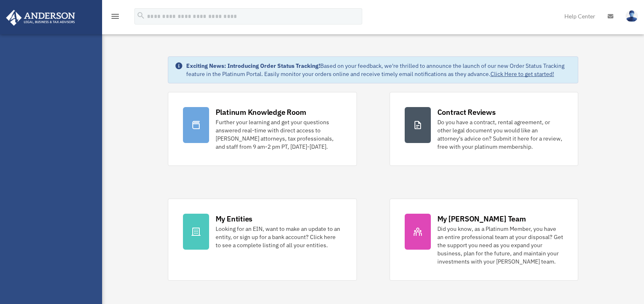 This screenshot has height=304, width=644. Describe the element at coordinates (500, 245) in the screenshot. I see `div: Did you know, as a Platinum Member, you have an entire professional team at your disposal? Get th...` at that location.